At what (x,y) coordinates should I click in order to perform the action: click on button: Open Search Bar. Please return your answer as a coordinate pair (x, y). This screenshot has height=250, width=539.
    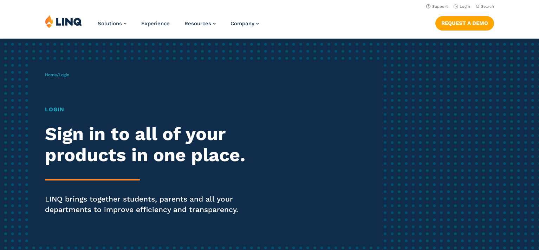
    Looking at the image, I should click on (485, 6).